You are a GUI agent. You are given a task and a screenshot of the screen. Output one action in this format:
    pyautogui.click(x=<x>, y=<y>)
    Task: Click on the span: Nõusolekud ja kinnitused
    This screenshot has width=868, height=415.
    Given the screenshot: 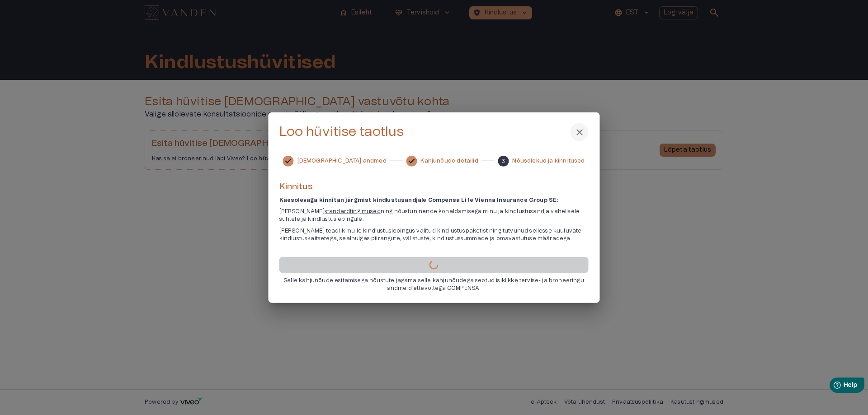 What is the action you would take?
    pyautogui.click(x=549, y=161)
    